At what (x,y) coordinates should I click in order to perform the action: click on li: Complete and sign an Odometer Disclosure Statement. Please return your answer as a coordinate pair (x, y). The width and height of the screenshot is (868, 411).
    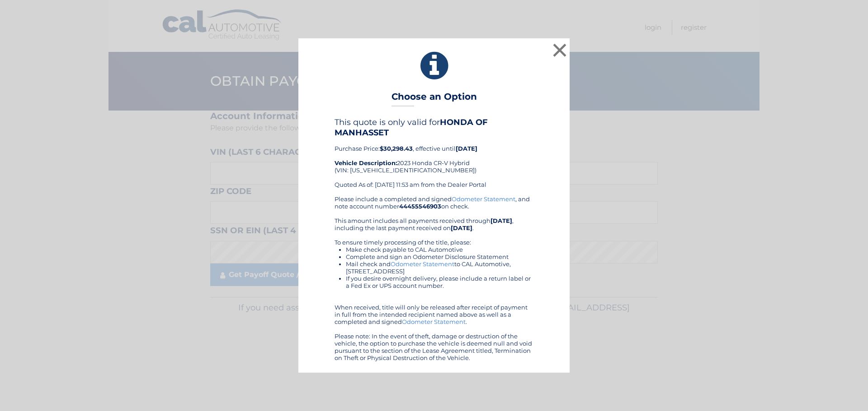
    Looking at the image, I should click on (439, 257).